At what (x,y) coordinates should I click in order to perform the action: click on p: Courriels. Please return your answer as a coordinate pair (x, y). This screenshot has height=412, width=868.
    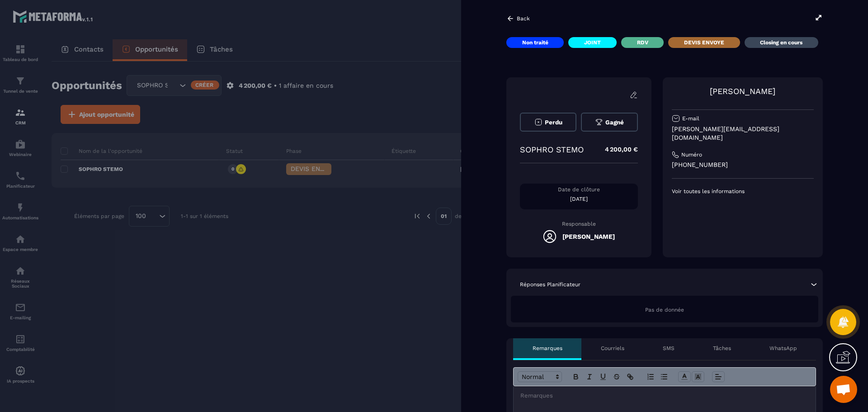
    Looking at the image, I should click on (613, 348).